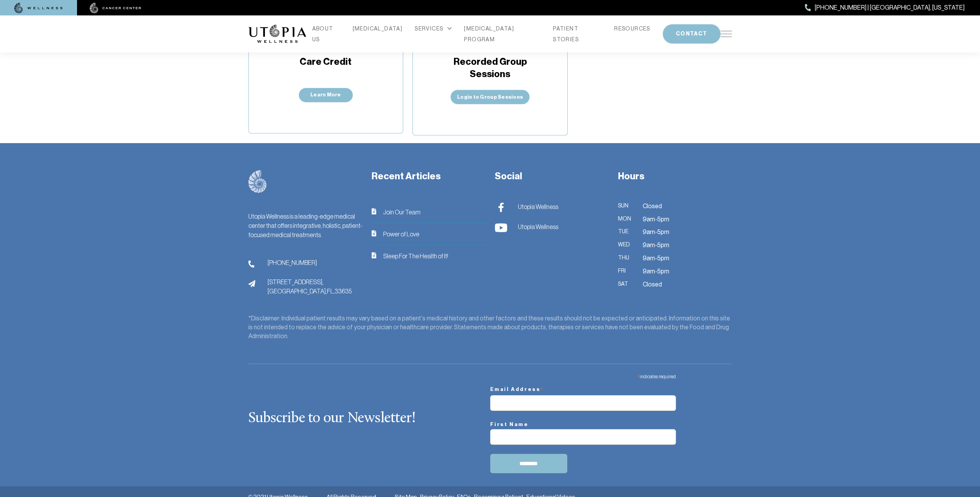  What do you see at coordinates (415, 256) in the screenshot?
I see `span: Sleep For The Health of It!` at bounding box center [415, 256].